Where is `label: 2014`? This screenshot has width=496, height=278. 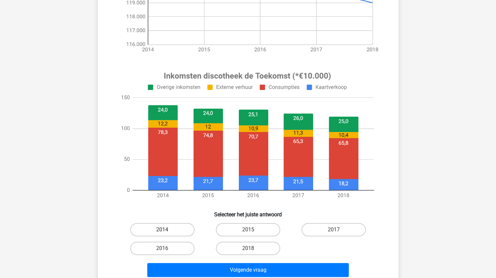 label: 2014 is located at coordinates (162, 229).